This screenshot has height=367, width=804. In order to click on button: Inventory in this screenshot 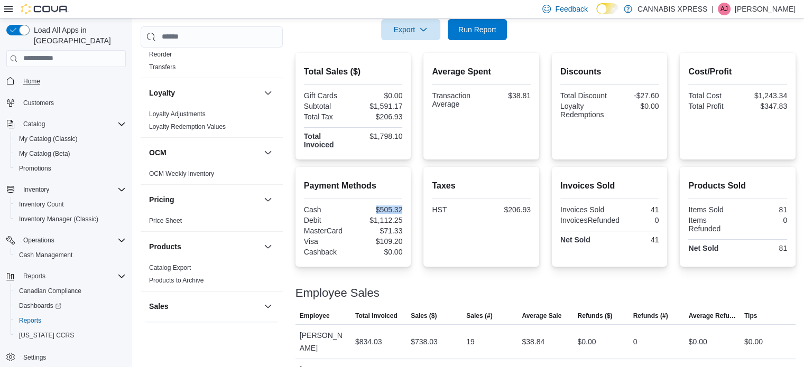, I will do `click(36, 190)`.